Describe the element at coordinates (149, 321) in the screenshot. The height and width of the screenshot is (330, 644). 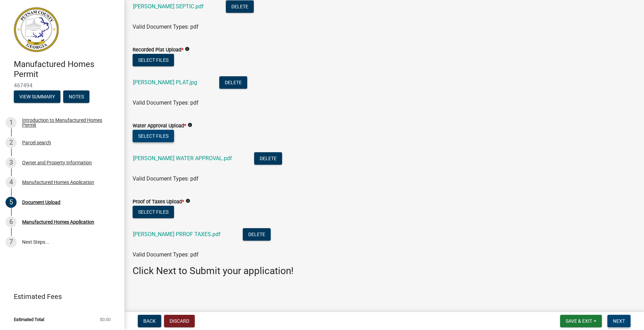
I see `button: Back` at that location.